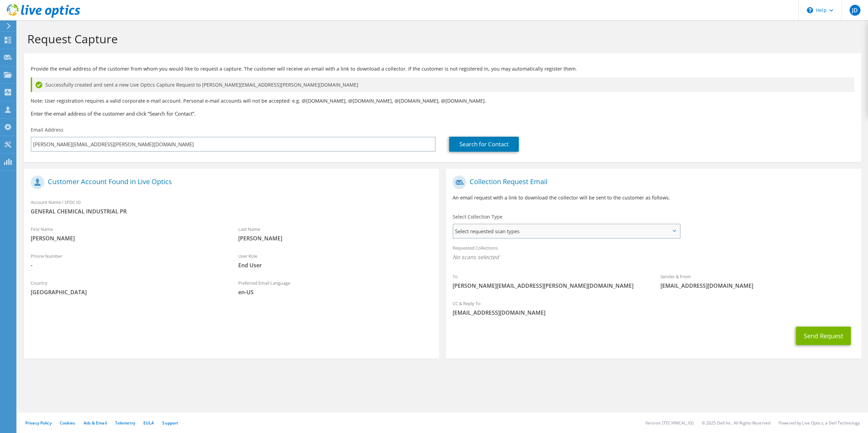 This screenshot has height=433, width=868. Describe the element at coordinates (819, 423) in the screenshot. I see `li: Powered by Live Optics, a Dell Technology` at that location.